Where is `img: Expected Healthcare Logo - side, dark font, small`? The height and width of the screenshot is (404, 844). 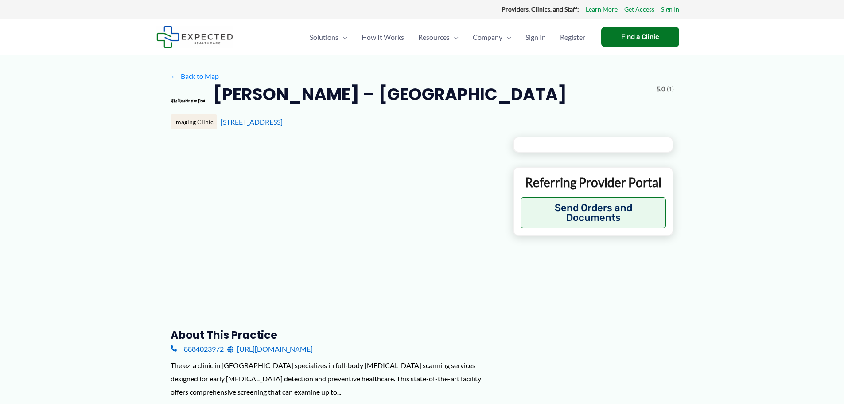 img: Expected Healthcare Logo - side, dark font, small is located at coordinates (195, 37).